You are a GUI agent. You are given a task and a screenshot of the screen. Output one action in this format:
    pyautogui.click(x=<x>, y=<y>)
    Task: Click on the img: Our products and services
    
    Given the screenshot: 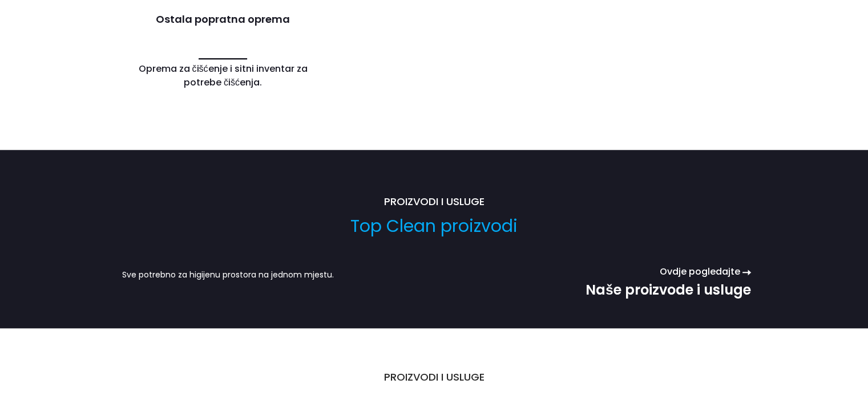 What is the action you would take?
    pyautogui.click(x=747, y=272)
    